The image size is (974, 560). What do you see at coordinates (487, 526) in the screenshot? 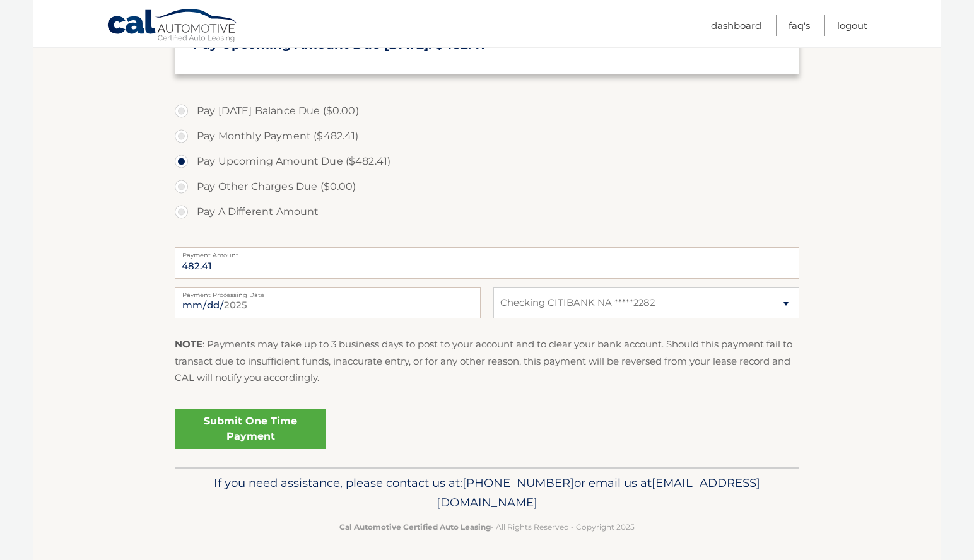
I see `p: - All Rights Reserved - Copyright 2025` at bounding box center [487, 526].